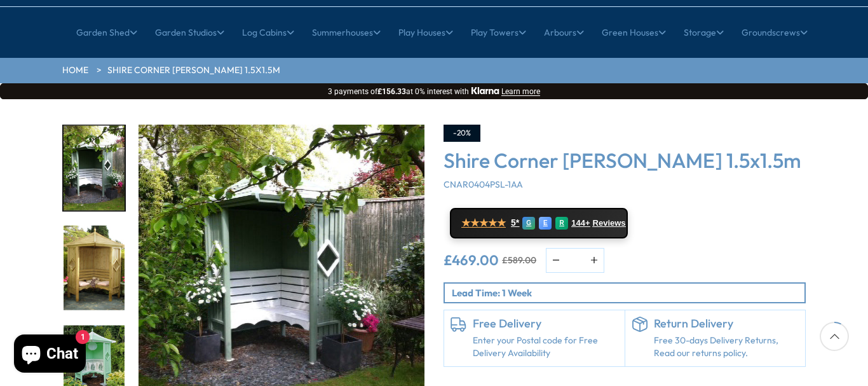 The width and height of the screenshot is (868, 386). I want to click on div: R, so click(562, 223).